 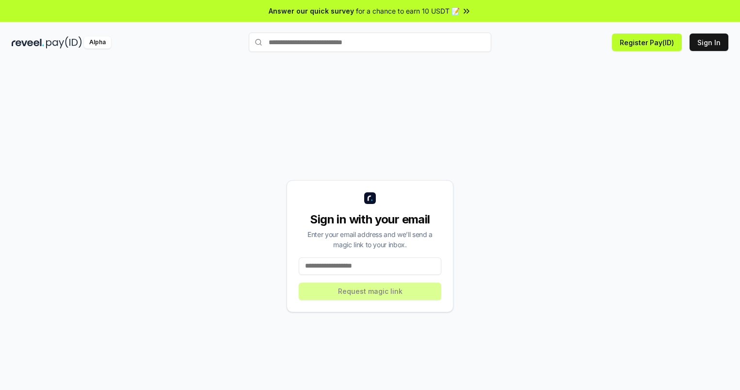 What do you see at coordinates (647, 42) in the screenshot?
I see `button: Register Pay(ID)` at bounding box center [647, 42].